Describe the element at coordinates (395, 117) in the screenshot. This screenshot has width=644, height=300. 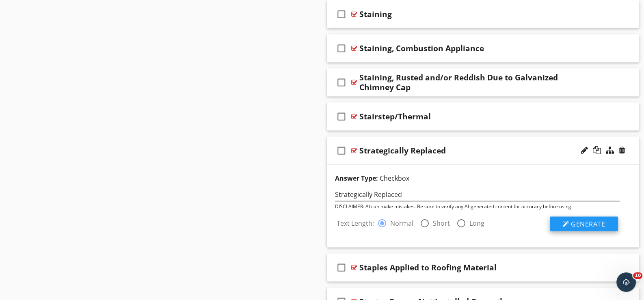
I see `div: Stairstep/Thermal` at that location.